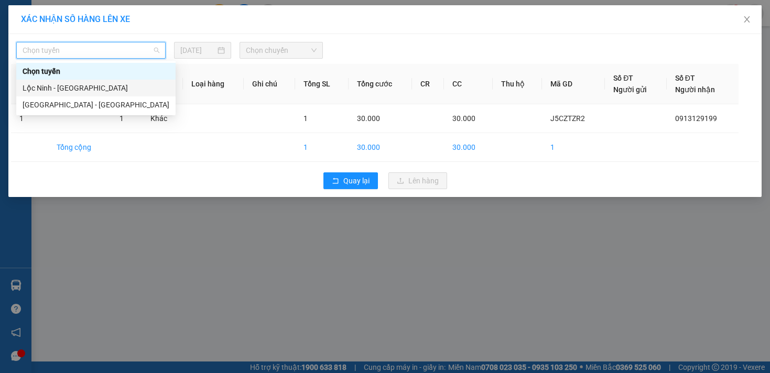 This screenshot has width=770, height=373. I want to click on td: Tổng cộng, so click(80, 147).